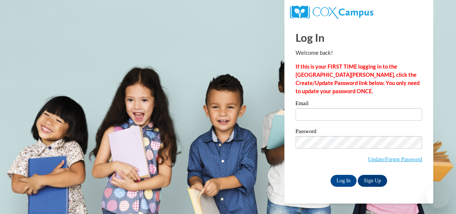 This screenshot has height=214, width=456. What do you see at coordinates (344, 181) in the screenshot?
I see `input: Log In` at bounding box center [344, 181].